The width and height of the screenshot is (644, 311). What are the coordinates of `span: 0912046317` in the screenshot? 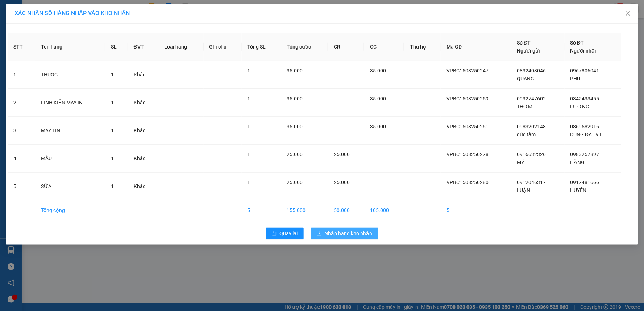 It's located at (532, 182).